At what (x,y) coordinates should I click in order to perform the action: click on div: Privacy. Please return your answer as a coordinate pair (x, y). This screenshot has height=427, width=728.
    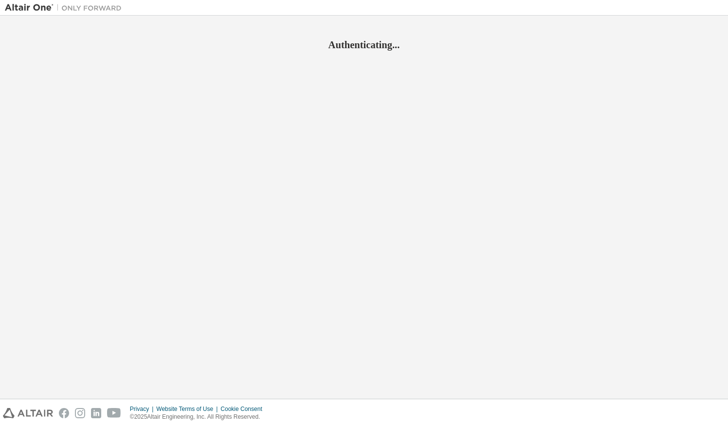
    Looking at the image, I should click on (143, 409).